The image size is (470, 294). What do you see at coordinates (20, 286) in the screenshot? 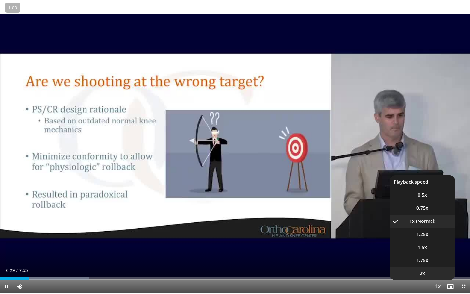
I see `button: Mute` at bounding box center [20, 286].